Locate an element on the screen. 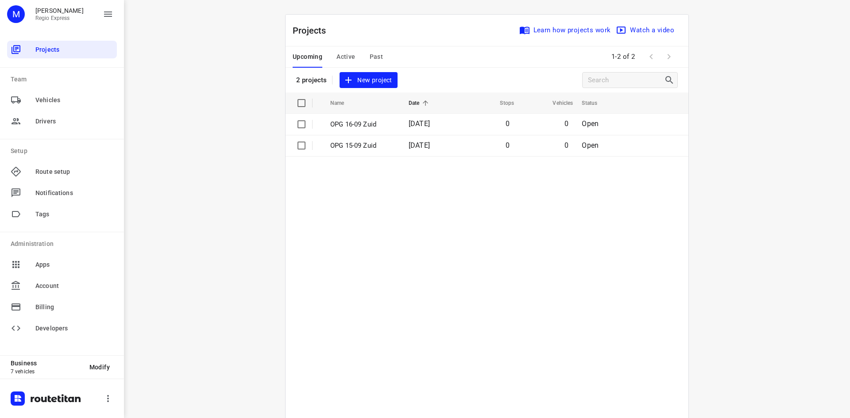 The height and width of the screenshot is (418, 850). span: New project is located at coordinates (368, 80).